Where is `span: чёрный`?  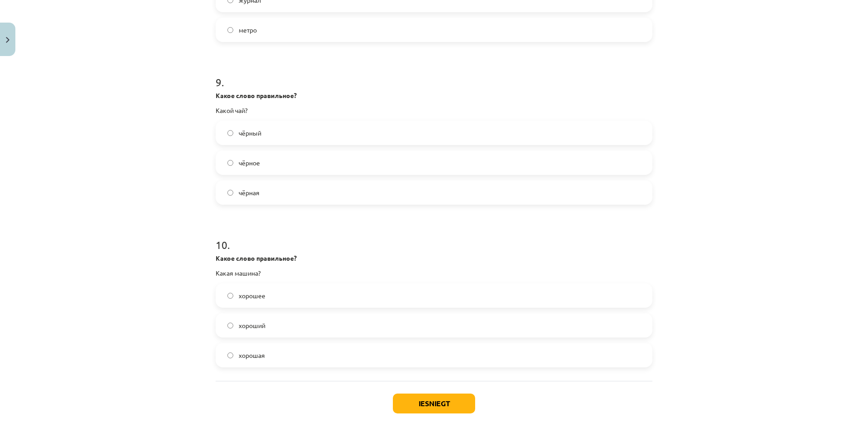 span: чёрный is located at coordinates (250, 133).